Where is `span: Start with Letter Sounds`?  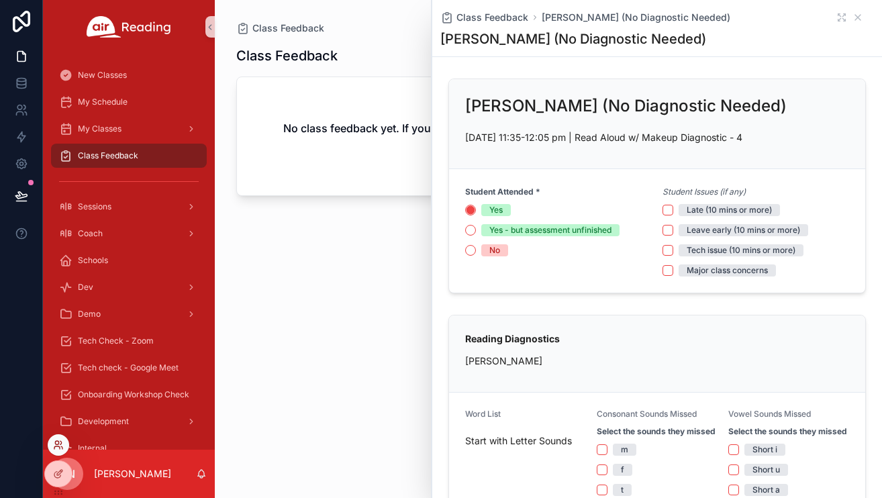 span: Start with Letter Sounds is located at coordinates (525, 441).